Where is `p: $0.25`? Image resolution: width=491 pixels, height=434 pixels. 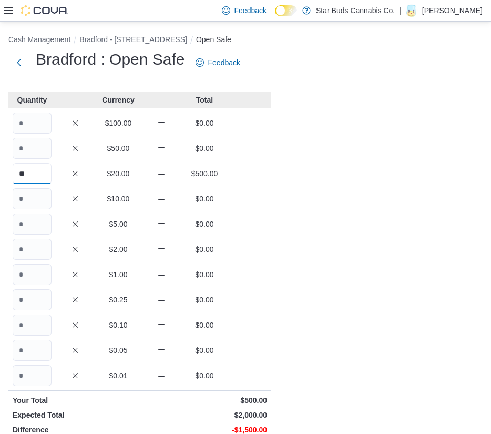
p: $0.25 is located at coordinates (118, 300).